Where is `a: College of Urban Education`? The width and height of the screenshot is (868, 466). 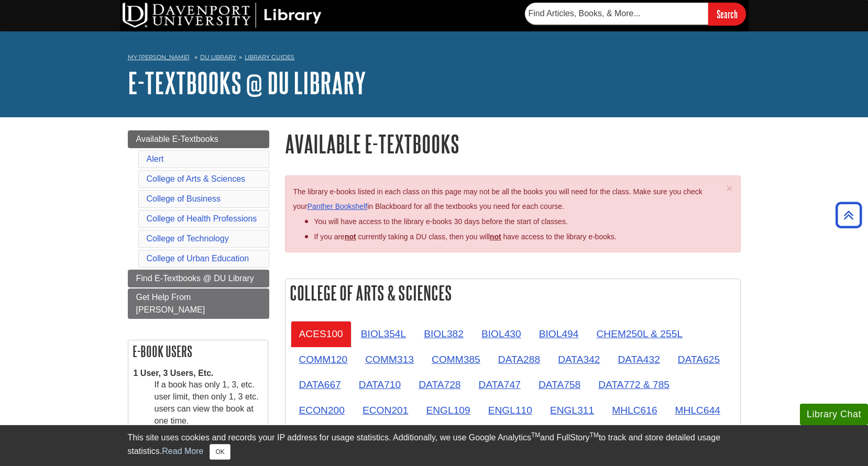
a: College of Urban Education is located at coordinates (198, 258).